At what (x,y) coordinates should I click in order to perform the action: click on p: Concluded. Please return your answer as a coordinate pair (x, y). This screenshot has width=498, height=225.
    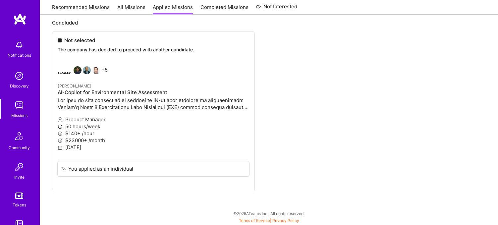
    Looking at the image, I should click on (269, 23).